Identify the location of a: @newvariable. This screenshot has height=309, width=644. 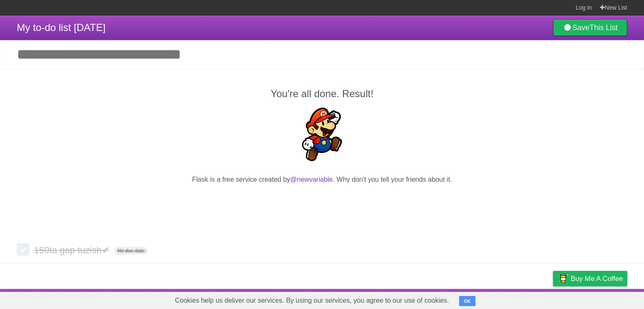
(312, 179).